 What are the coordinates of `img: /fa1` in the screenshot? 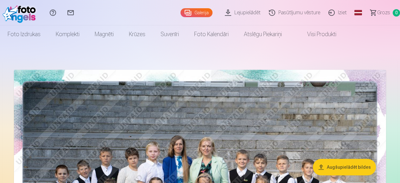 It's located at (21, 13).